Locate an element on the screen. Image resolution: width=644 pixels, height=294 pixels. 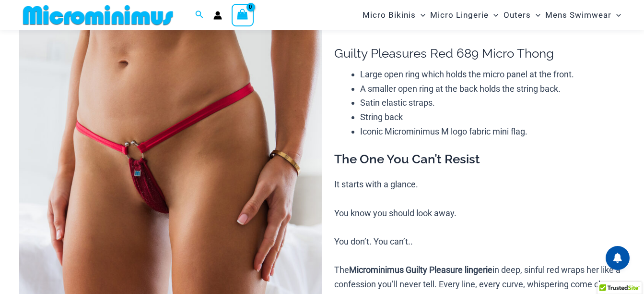
a: Mens SwimwearMenu ToggleMenu Toggle is located at coordinates (584, 15).